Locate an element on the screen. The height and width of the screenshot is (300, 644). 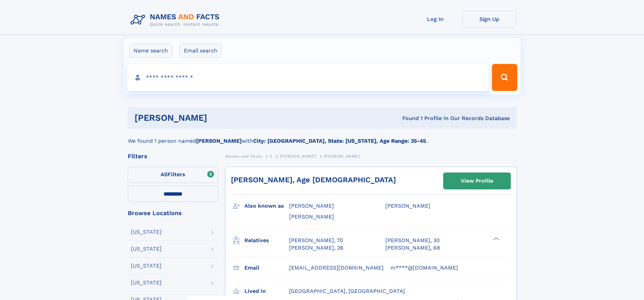
label: Name search is located at coordinates (151, 51).